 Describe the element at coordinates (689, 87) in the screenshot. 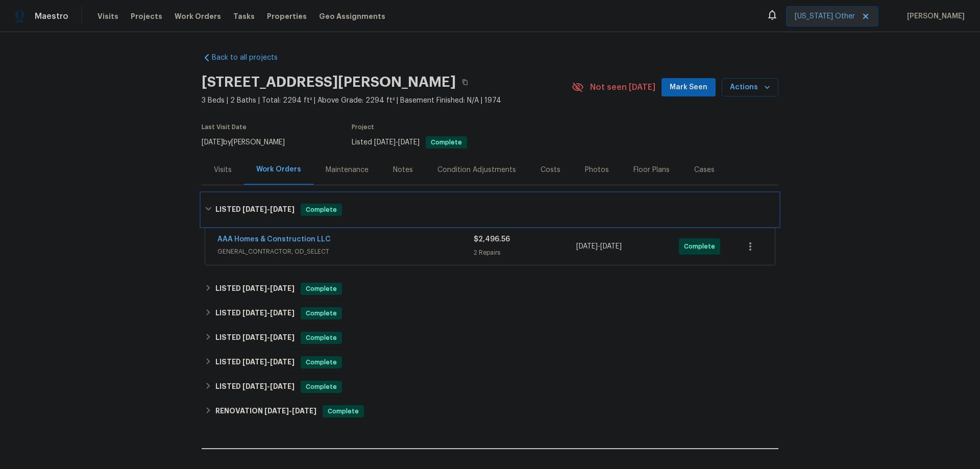

I see `span: Mark Seen` at that location.